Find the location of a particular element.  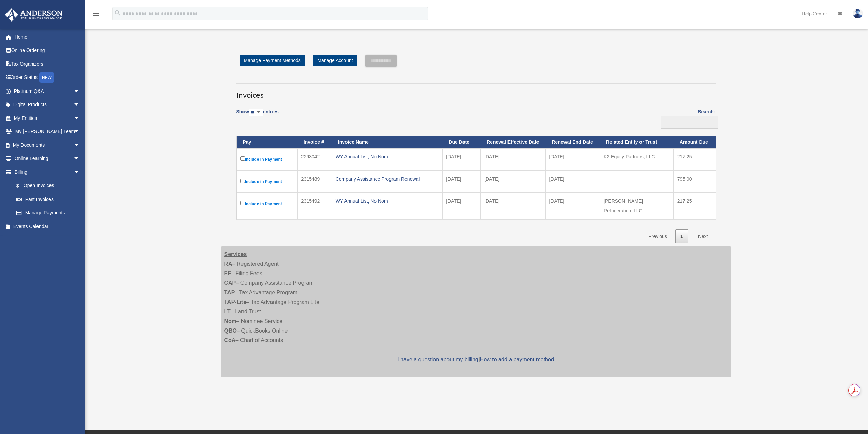

img: User Pic is located at coordinates (858, 13).